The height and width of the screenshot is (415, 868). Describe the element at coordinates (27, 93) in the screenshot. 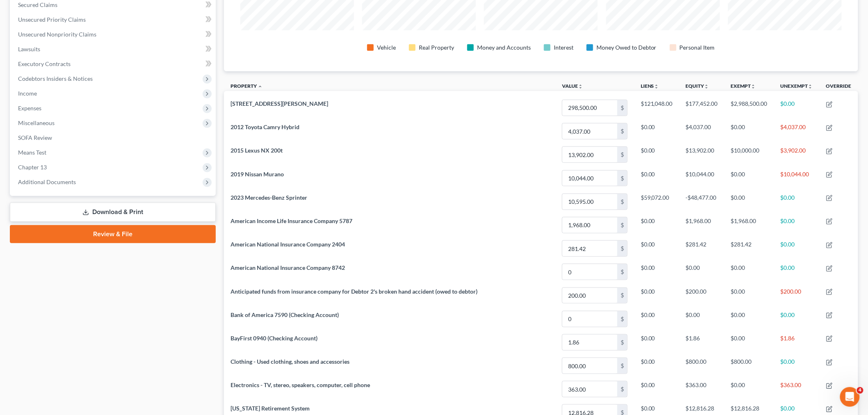

I see `span: Income` at that location.